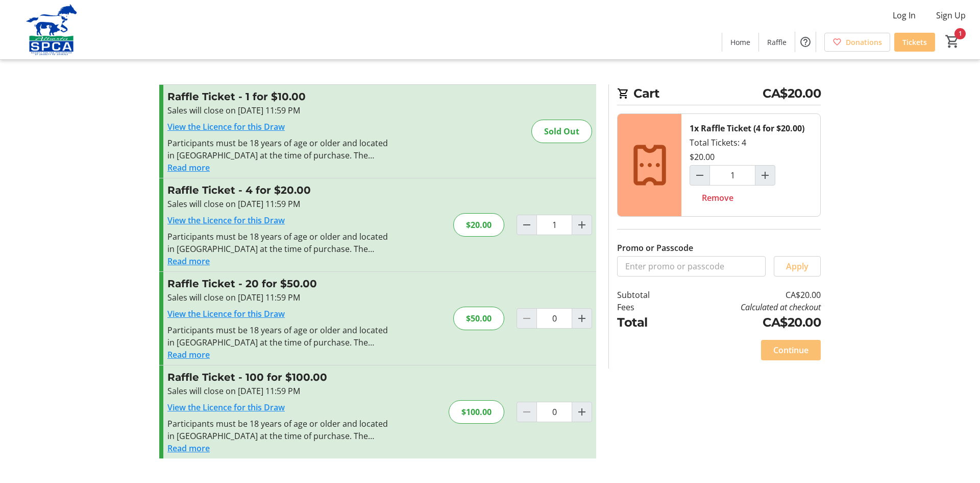 The width and height of the screenshot is (980, 483). Describe the element at coordinates (479, 318) in the screenshot. I see `div: $50.00` at that location.